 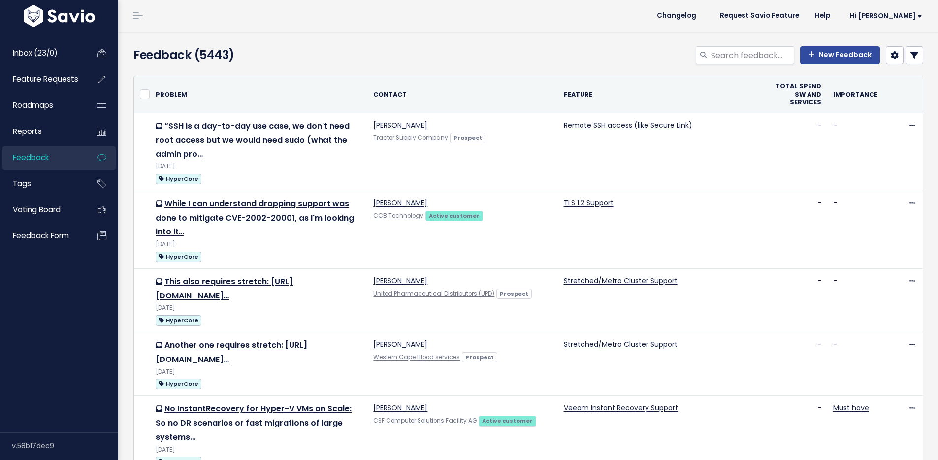 I want to click on a: Help, so click(x=822, y=16).